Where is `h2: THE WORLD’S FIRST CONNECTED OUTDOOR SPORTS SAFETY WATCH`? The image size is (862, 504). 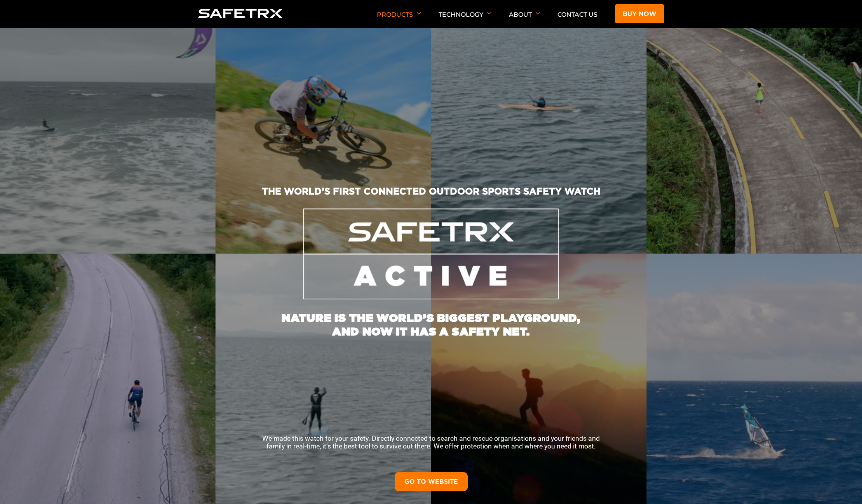 h2: THE WORLD’S FIRST CONNECTED OUTDOOR SPORTS SAFETY WATCH is located at coordinates (431, 197).